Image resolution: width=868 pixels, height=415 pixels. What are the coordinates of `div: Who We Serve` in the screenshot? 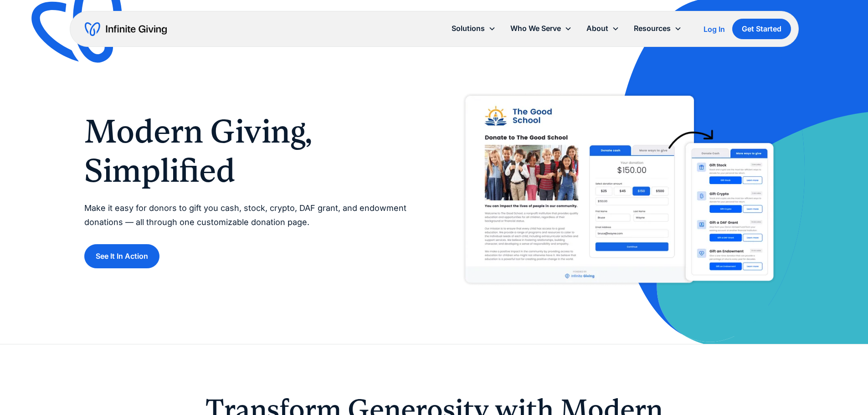 It's located at (536, 28).